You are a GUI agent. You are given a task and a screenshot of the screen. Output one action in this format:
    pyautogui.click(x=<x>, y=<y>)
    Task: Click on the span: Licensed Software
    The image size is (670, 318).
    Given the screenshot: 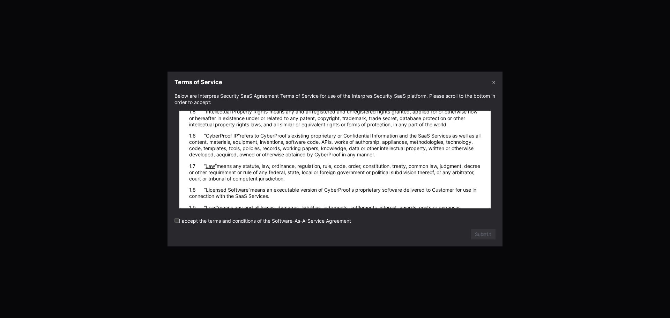 What is the action you would take?
    pyautogui.click(x=227, y=190)
    